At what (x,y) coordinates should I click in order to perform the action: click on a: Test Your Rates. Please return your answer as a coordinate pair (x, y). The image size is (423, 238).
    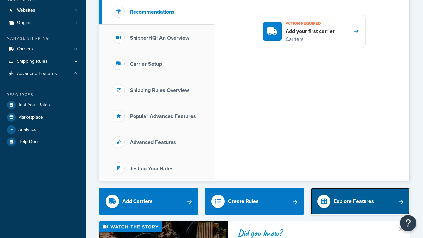
    Looking at the image, I should click on (43, 105).